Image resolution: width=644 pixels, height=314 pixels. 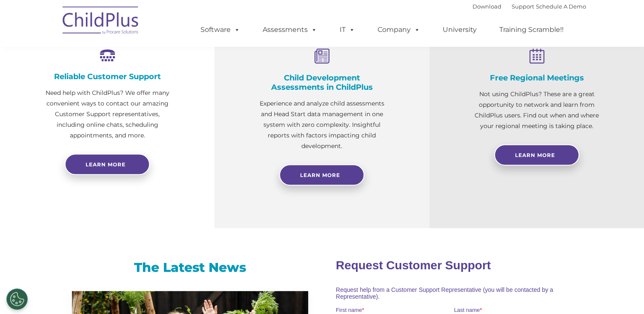 What do you see at coordinates (131, 59) in the screenshot?
I see `span: Last name` at bounding box center [131, 59].